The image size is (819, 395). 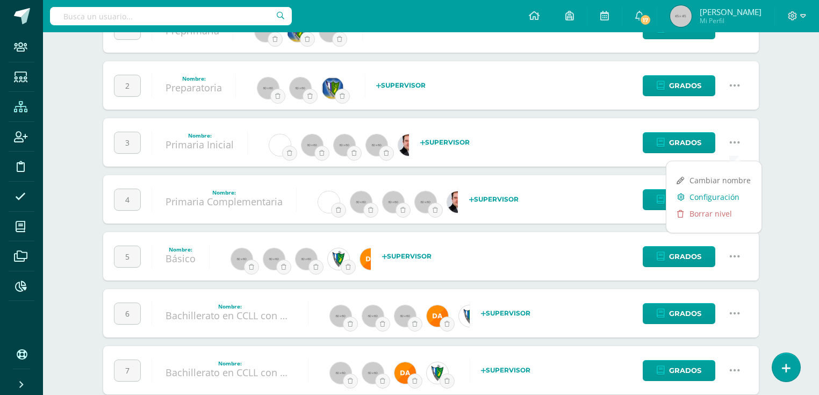 I want to click on a: Cambiar nombre, so click(x=713, y=180).